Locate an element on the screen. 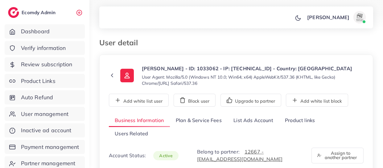 The height and width of the screenshot is (168, 383). a: Review subscription is located at coordinates (45, 64).